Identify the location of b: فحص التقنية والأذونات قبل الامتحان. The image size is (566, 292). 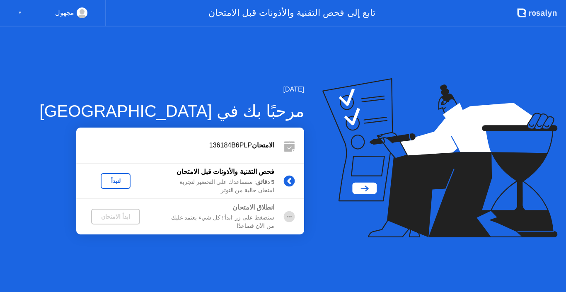
(225, 172).